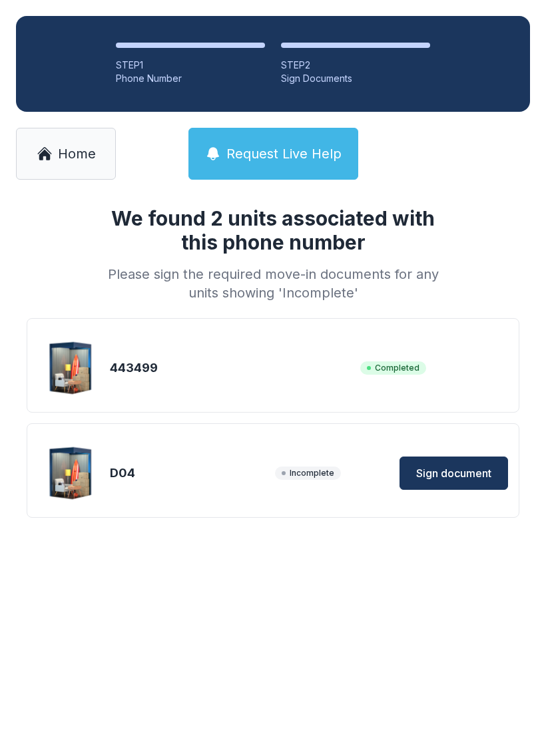  I want to click on span: Incomplete, so click(307, 474).